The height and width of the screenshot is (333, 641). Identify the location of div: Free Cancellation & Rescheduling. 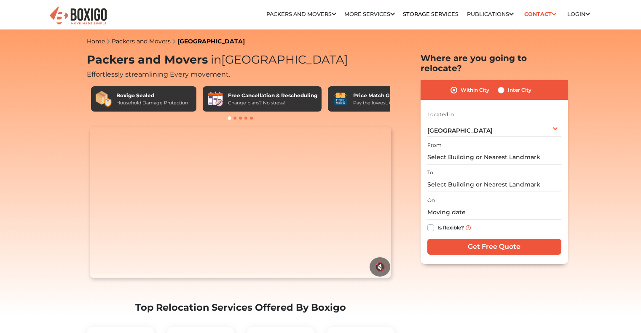
(272, 96).